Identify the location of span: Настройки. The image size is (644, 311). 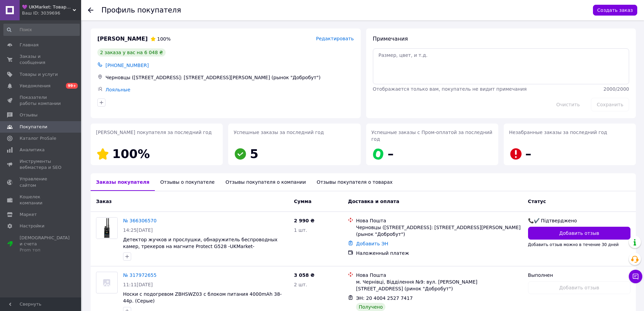
(32, 226).